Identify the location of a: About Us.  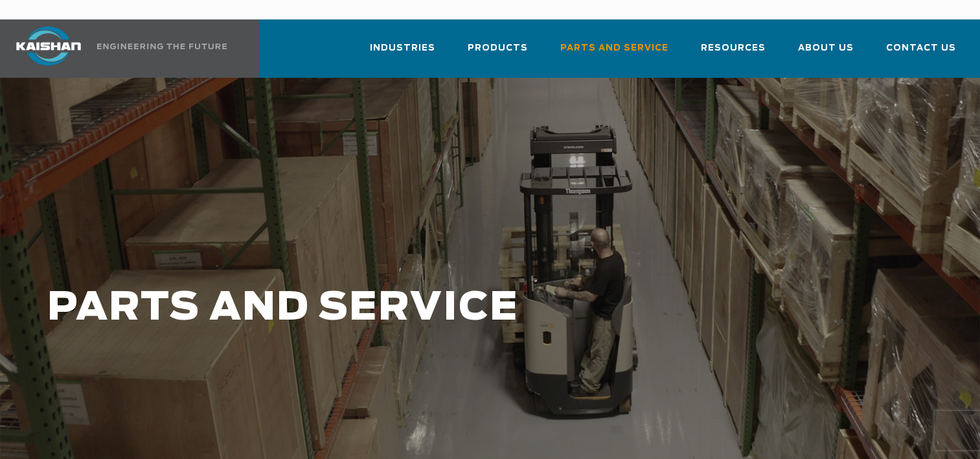
(826, 53).